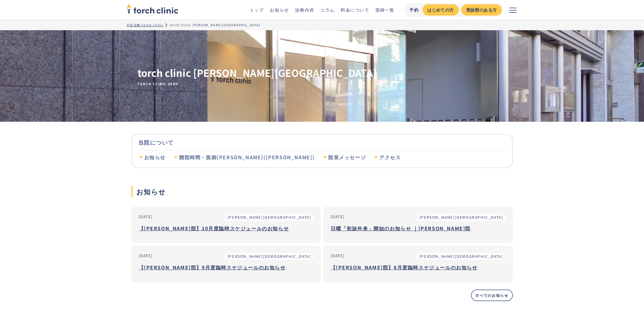  What do you see at coordinates (145, 24) in the screenshot?
I see `a: 不妊治療 torch clinic` at bounding box center [145, 24].